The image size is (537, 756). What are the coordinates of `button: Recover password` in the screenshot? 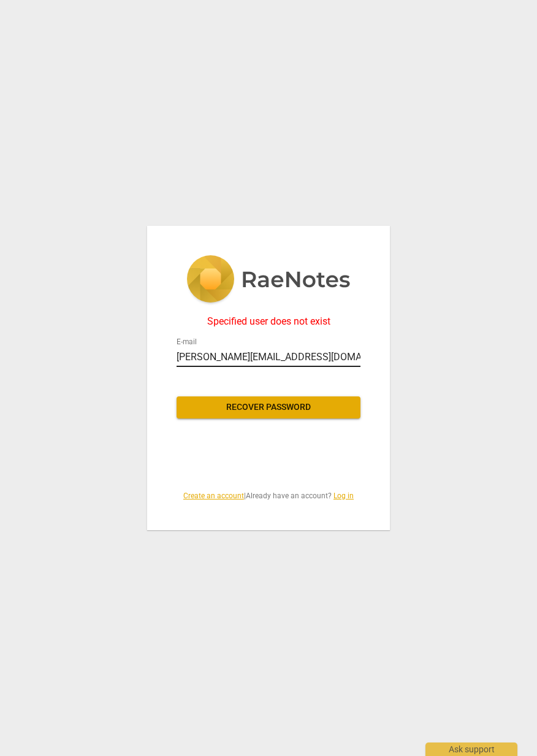 It's located at (269, 407).